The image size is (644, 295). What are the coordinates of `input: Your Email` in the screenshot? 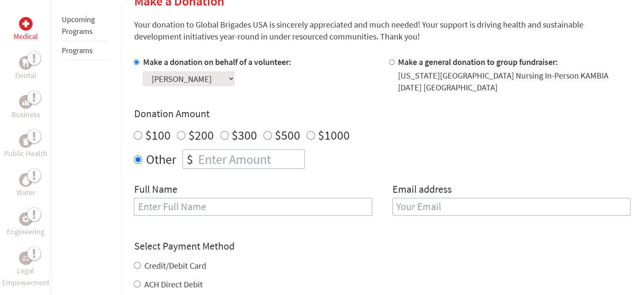 It's located at (512, 207).